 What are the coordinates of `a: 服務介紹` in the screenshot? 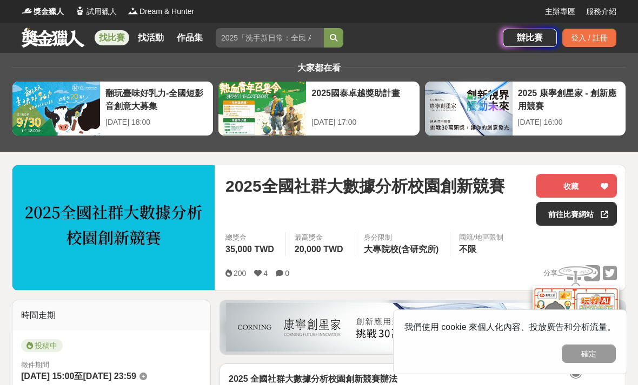 It's located at (601, 11).